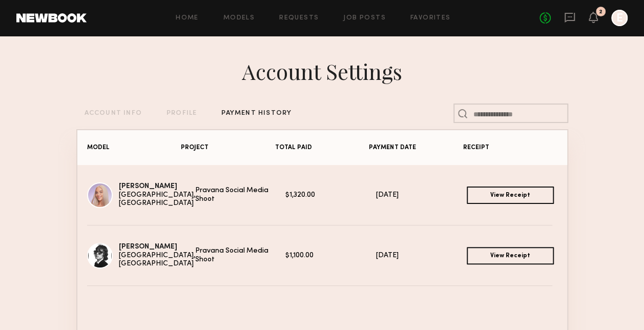 Image resolution: width=644 pixels, height=330 pixels. Describe the element at coordinates (322, 148) in the screenshot. I see `div: TOTAL PAID` at that location.